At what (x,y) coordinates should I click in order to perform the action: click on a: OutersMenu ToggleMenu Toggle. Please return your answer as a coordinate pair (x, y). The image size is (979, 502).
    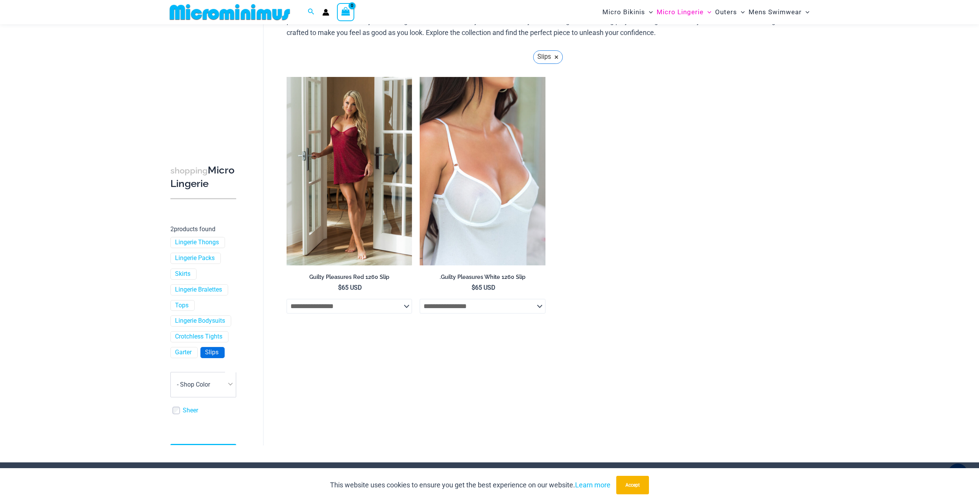
    Looking at the image, I should click on (729, 12).